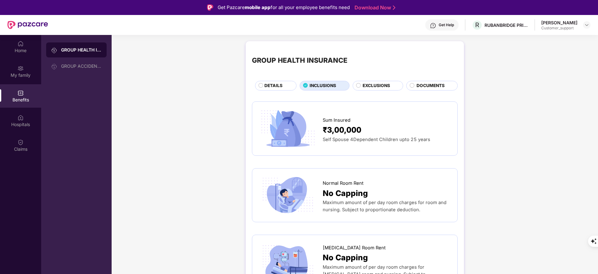  I want to click on div: Customer_support, so click(560, 28).